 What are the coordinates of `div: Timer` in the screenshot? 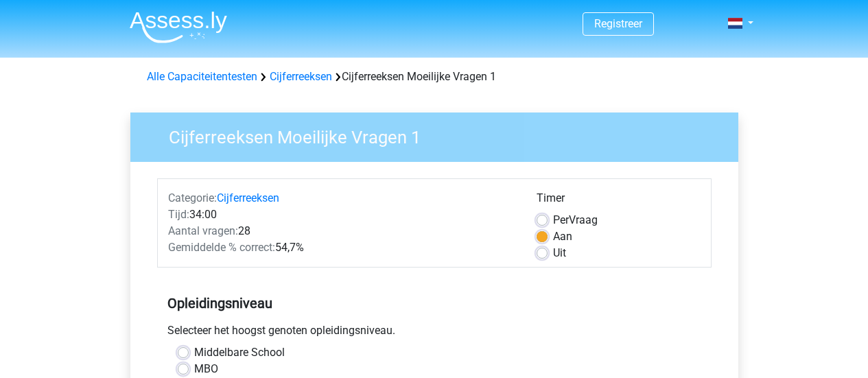 It's located at (618, 201).